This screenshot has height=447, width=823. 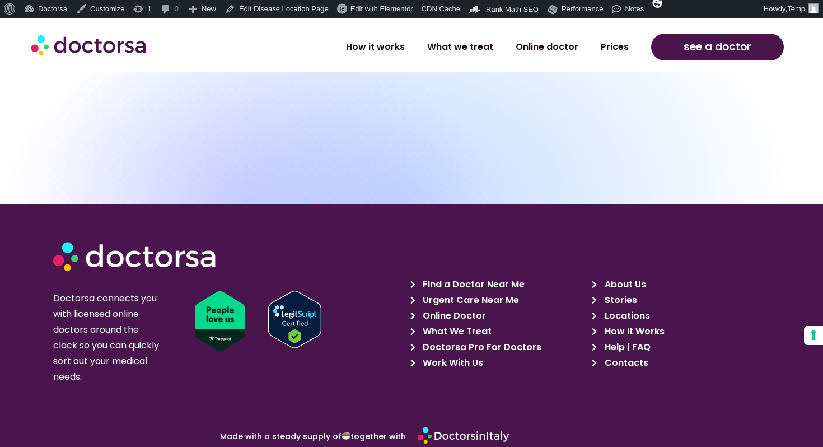 What do you see at coordinates (343, 319) in the screenshot?
I see `a: Verify LegitScript Approval for www.doctorsa.com` at bounding box center [343, 319].